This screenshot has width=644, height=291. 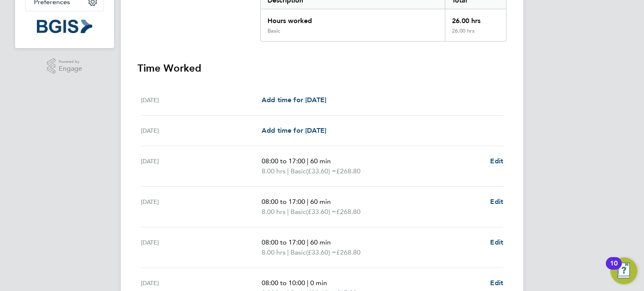 What do you see at coordinates (274, 31) in the screenshot?
I see `div: Basic` at bounding box center [274, 31].